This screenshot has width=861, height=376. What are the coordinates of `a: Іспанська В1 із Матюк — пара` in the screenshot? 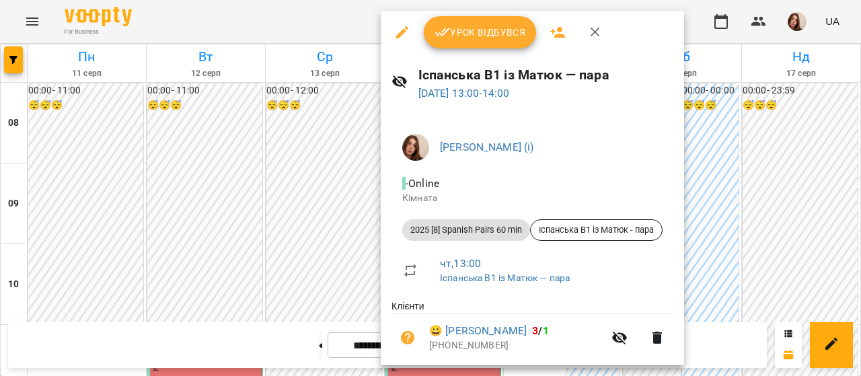 It's located at (504, 278).